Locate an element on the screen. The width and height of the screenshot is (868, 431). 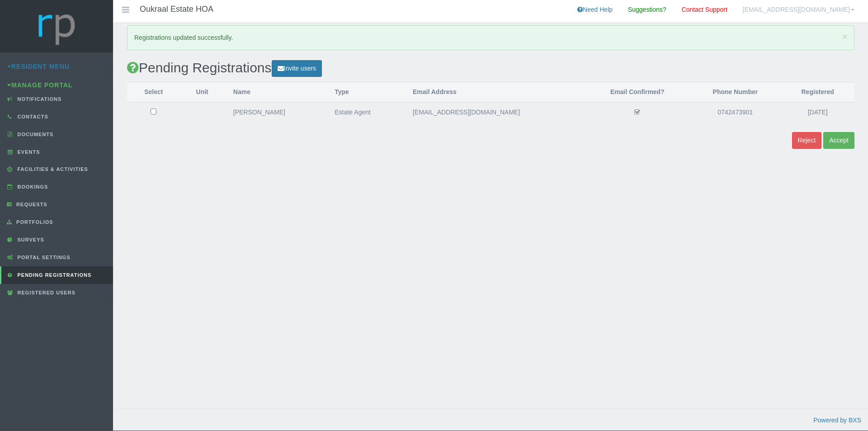
span: Portal Settings is located at coordinates (43, 257).